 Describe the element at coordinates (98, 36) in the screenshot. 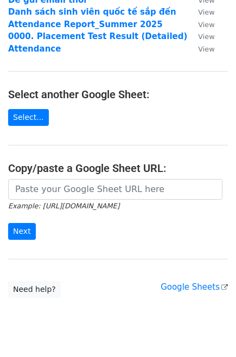

I see `strong: 0000. Placement Test Result (Detailed)` at that location.